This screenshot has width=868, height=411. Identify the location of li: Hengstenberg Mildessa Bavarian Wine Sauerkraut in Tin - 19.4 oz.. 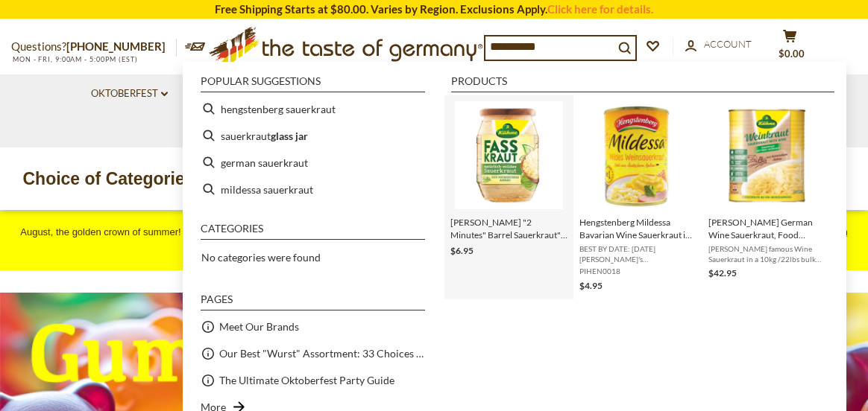
(637, 198).